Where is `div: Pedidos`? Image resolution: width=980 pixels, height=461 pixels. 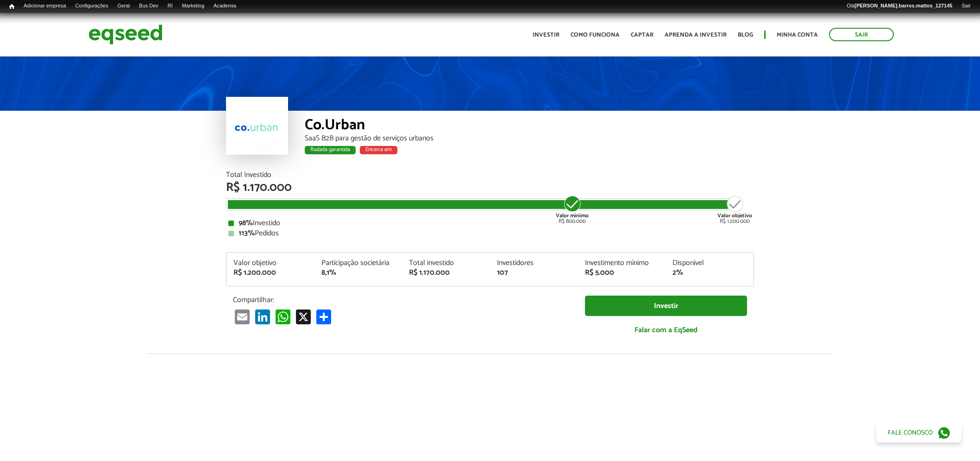
div: Pedidos is located at coordinates (490, 233).